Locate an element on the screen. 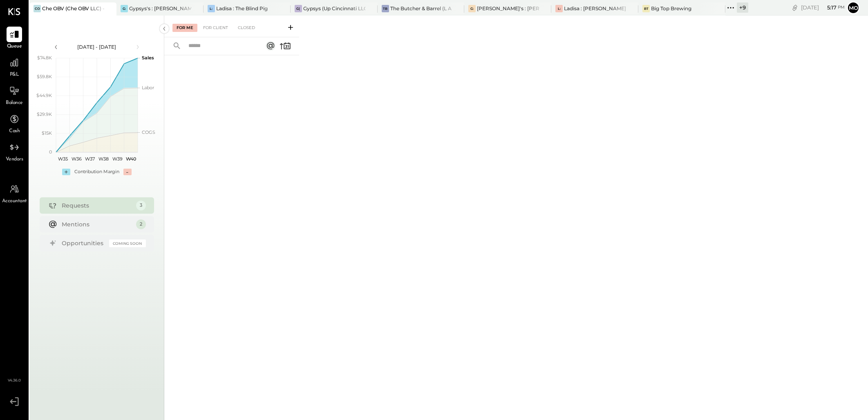  text: Sales is located at coordinates (148, 57).